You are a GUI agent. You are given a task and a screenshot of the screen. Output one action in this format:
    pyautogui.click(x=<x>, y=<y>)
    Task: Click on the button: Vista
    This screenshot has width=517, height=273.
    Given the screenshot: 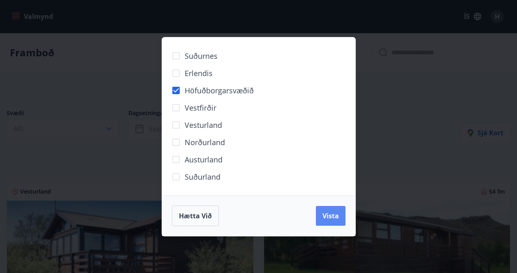 What is the action you would take?
    pyautogui.click(x=331, y=216)
    